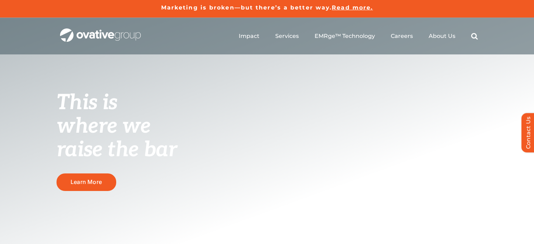  Describe the element at coordinates (345, 36) in the screenshot. I see `span: EMRge™ Technology` at that location.